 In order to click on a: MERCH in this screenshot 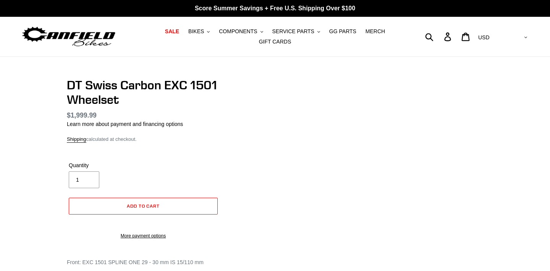, I will do `click(375, 31)`.